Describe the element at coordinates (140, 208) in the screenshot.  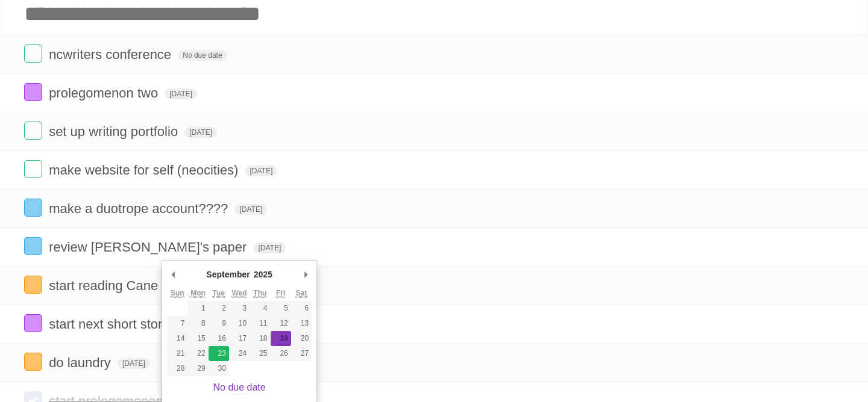
I see `span: make a duotrope account????` at that location.